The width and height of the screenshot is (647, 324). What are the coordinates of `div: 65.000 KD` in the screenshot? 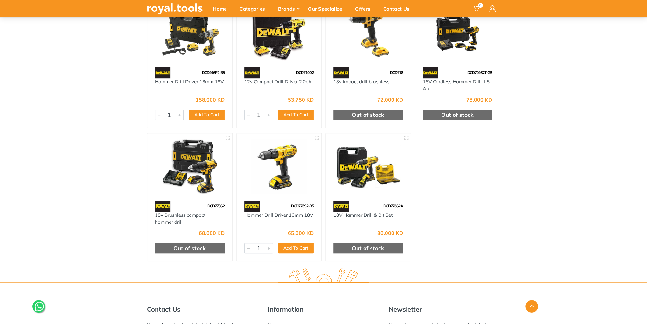 It's located at (301, 233).